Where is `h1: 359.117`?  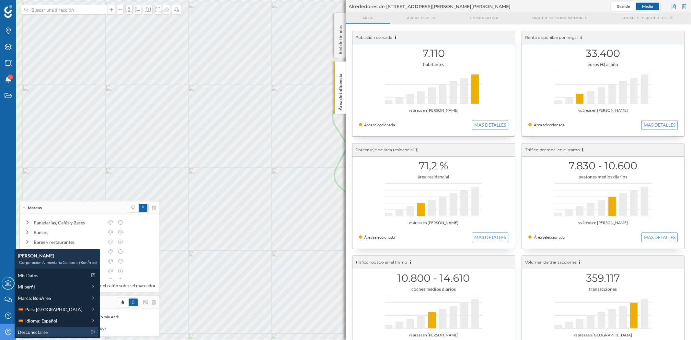
h1: 359.117 is located at coordinates (603, 278).